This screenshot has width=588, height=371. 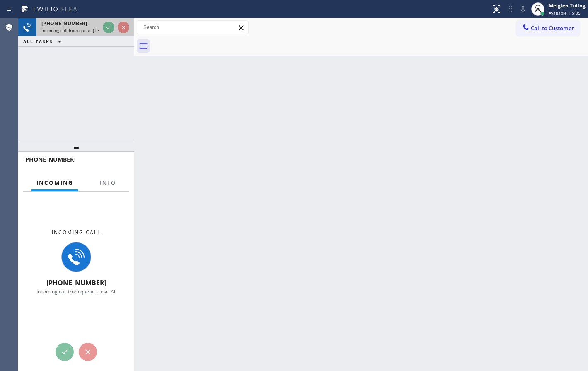 I want to click on span: Incoming call, so click(x=76, y=232).